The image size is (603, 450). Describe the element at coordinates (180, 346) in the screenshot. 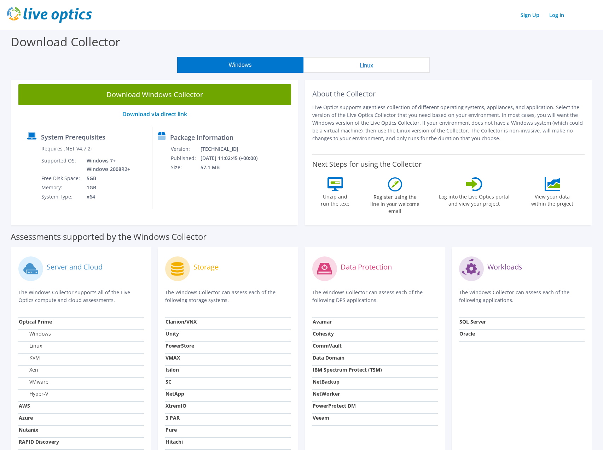

I see `strong: PowerStore` at that location.